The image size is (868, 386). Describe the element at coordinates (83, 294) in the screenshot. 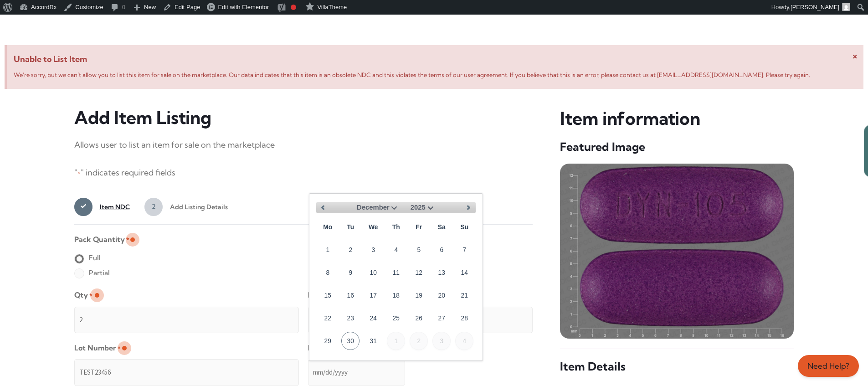

I see `label: Qty` at that location.